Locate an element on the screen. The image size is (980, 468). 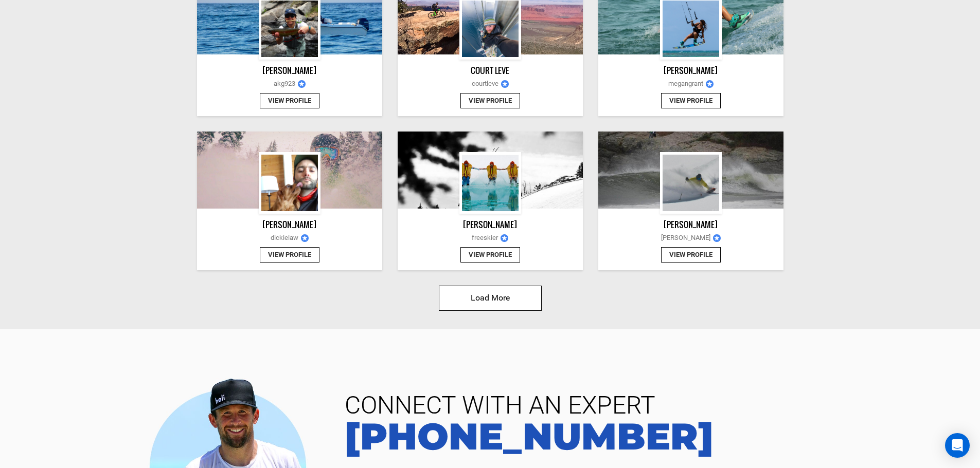
img: profile_pic_f55c47aceba65f830c2ea4253a4564c3.png is located at coordinates (691, 29).